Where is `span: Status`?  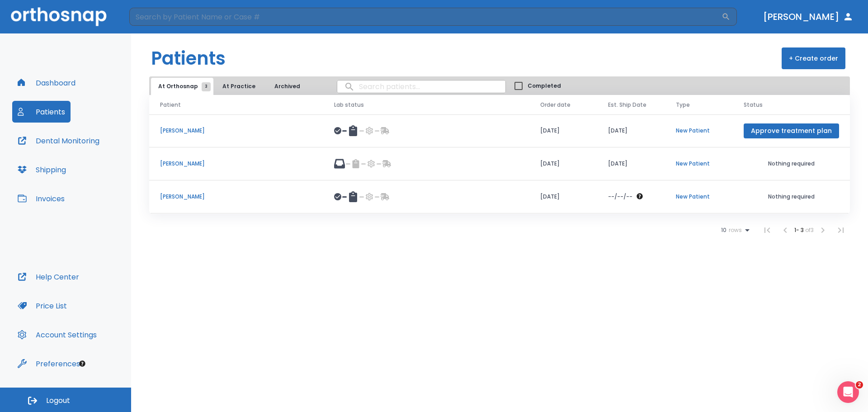 span: Status is located at coordinates (753, 105).